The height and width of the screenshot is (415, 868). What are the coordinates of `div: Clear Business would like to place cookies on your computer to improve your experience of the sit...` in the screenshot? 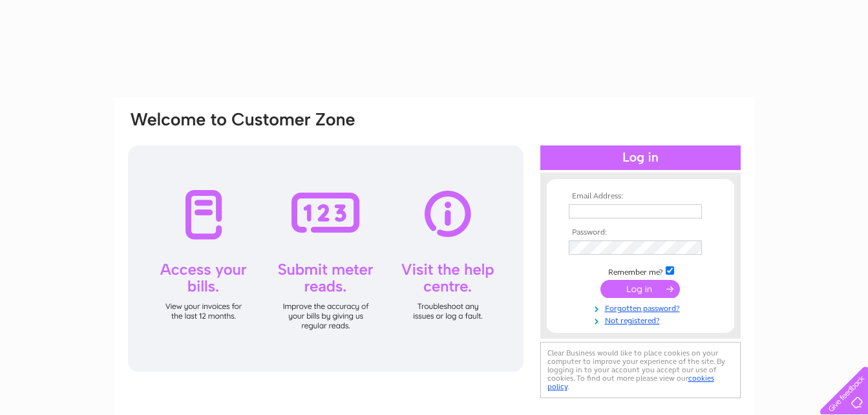 It's located at (640, 370).